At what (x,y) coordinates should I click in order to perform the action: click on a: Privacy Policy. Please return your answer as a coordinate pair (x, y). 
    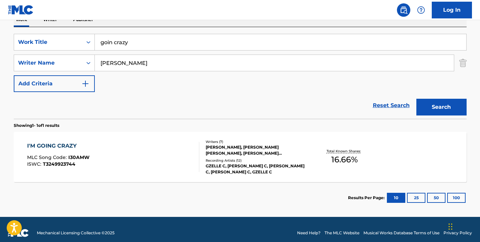
    Looking at the image, I should click on (457, 233).